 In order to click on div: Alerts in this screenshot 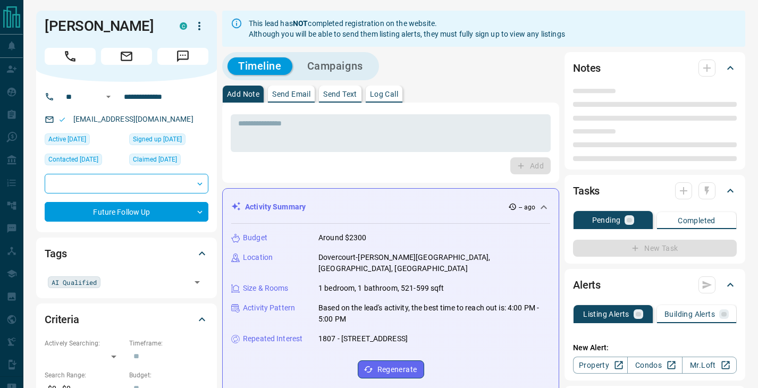, I will do `click(655, 285)`.